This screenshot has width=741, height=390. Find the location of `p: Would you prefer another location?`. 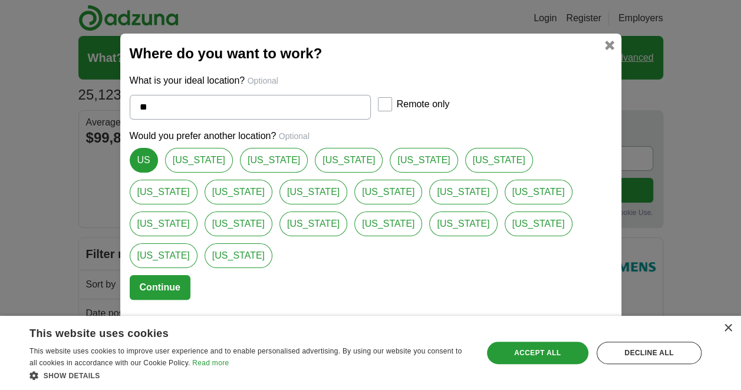

p: Would you prefer another location? is located at coordinates (371, 136).